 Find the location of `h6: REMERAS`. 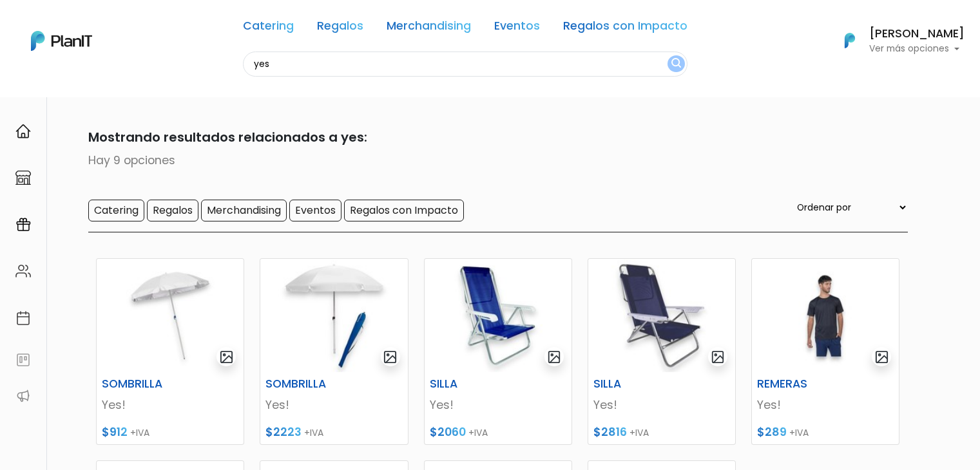

h6: REMERAS is located at coordinates (801, 384).